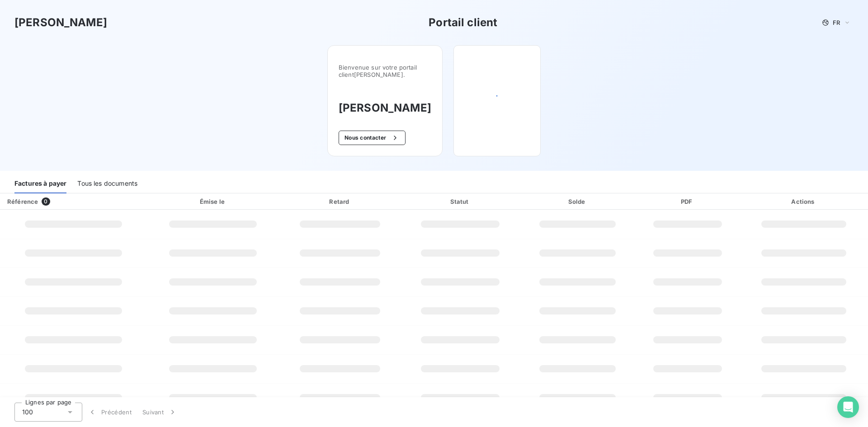 The image size is (868, 427). What do you see at coordinates (27, 412) in the screenshot?
I see `span: 100` at bounding box center [27, 412].